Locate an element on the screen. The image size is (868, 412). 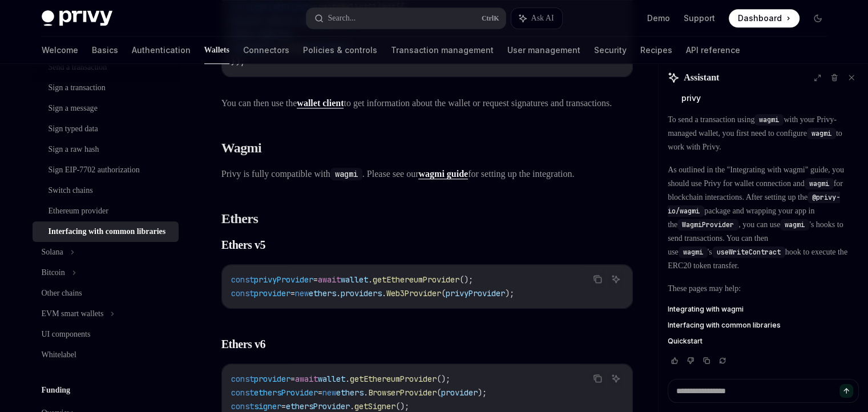
span: signer is located at coordinates (268, 406).